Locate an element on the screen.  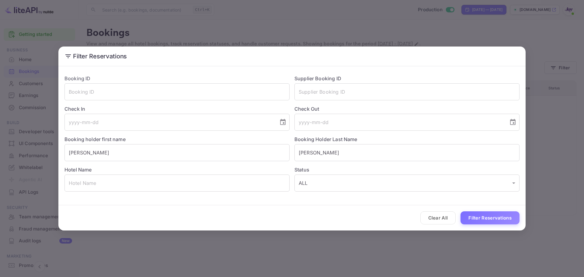
div: ALL is located at coordinates (407, 183).